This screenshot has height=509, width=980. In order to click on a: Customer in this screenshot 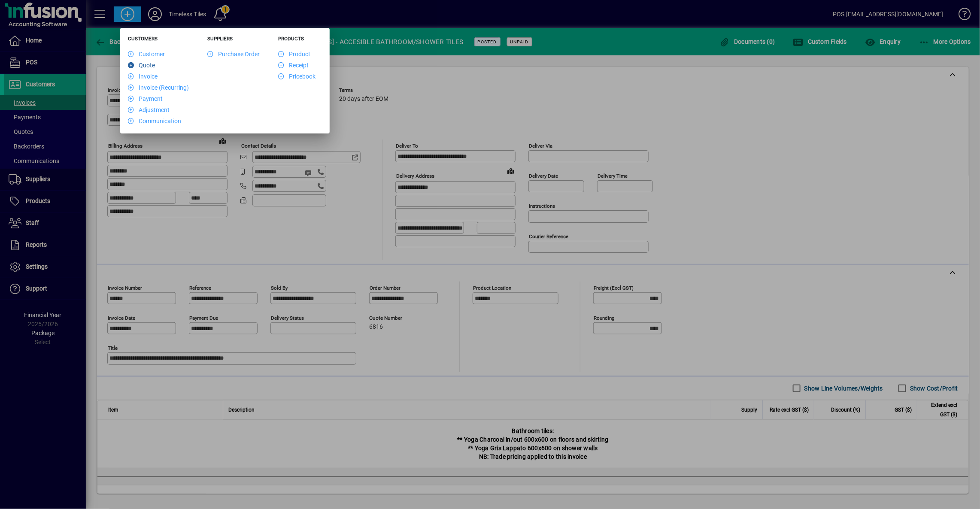, I will do `click(146, 54)`.